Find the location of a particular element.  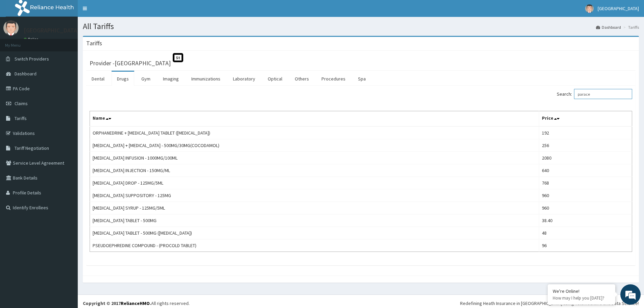

li: Tariffs is located at coordinates (630, 27).